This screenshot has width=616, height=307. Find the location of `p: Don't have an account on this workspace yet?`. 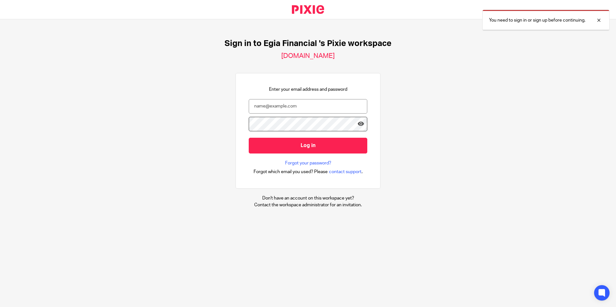

p: Don't have an account on this workspace yet? is located at coordinates (308, 198).